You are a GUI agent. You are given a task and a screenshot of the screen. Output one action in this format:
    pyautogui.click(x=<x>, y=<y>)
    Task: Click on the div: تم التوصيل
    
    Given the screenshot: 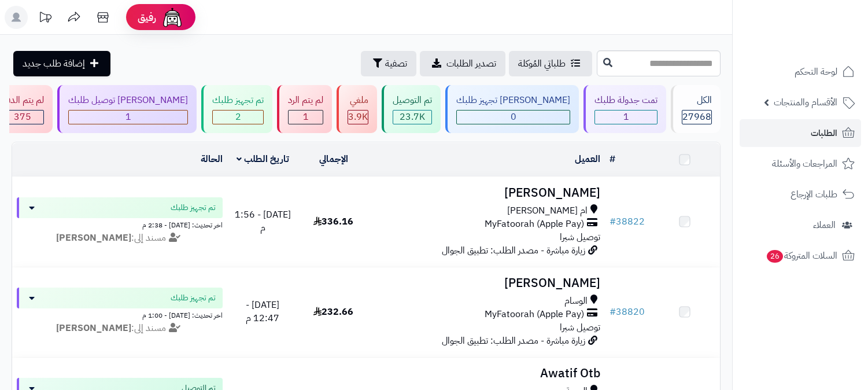 What is the action you would take?
    pyautogui.click(x=412, y=100)
    